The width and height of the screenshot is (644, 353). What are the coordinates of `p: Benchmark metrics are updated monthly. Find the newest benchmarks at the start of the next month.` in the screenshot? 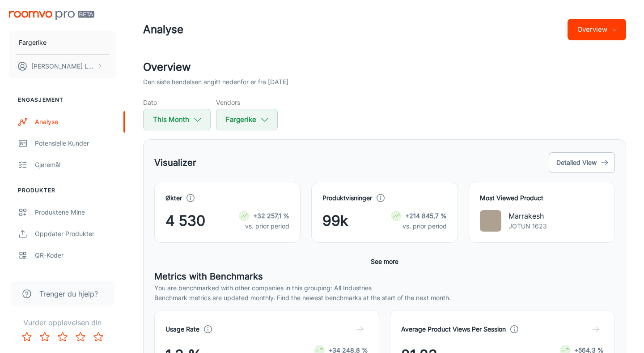 It's located at (385, 298).